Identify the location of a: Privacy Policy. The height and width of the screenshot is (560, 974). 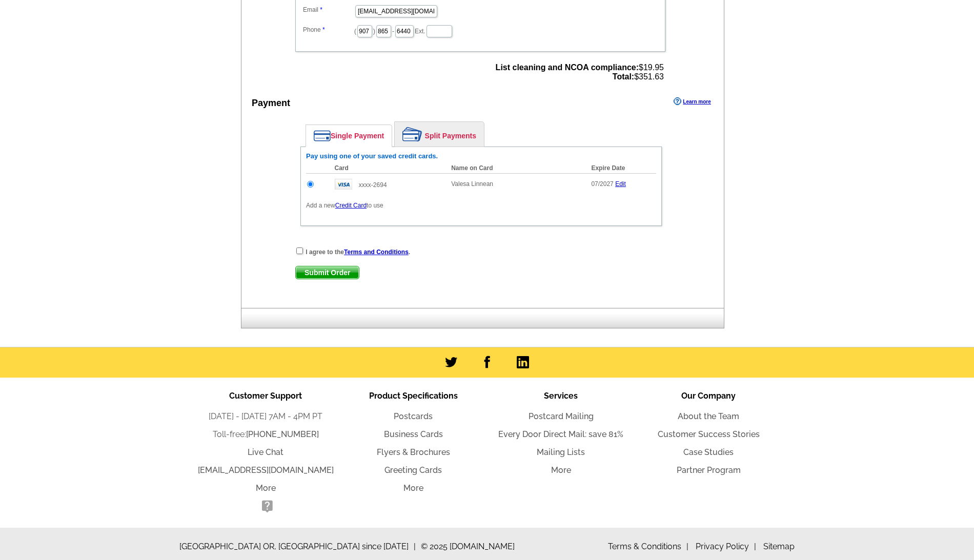
(726, 546).